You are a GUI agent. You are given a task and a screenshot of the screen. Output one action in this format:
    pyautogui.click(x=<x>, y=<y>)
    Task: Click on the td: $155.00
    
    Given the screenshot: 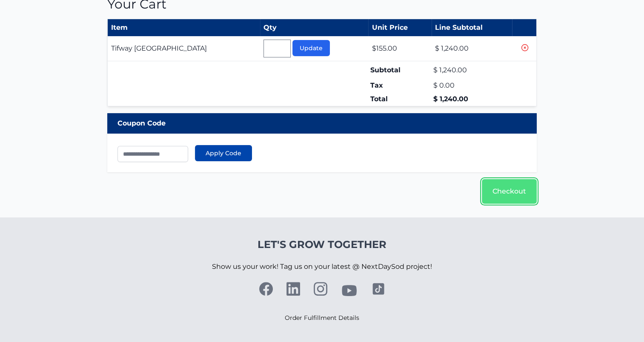 What is the action you would take?
    pyautogui.click(x=399, y=49)
    